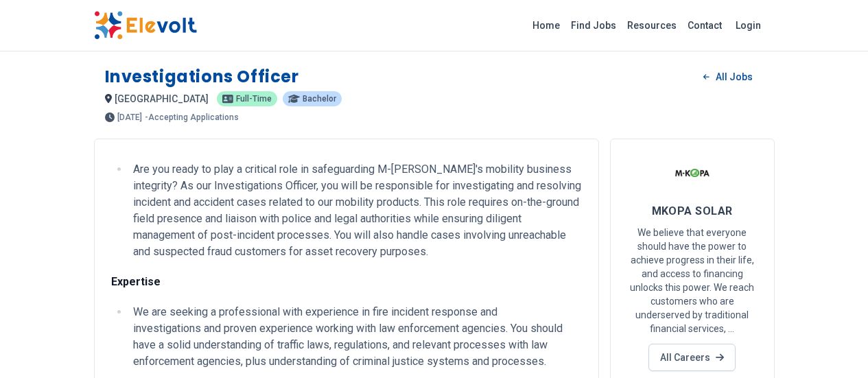 This screenshot has height=378, width=868. I want to click on li: We are seeking a professional with experience in fire incident response and investigations and pr..., so click(355, 336).